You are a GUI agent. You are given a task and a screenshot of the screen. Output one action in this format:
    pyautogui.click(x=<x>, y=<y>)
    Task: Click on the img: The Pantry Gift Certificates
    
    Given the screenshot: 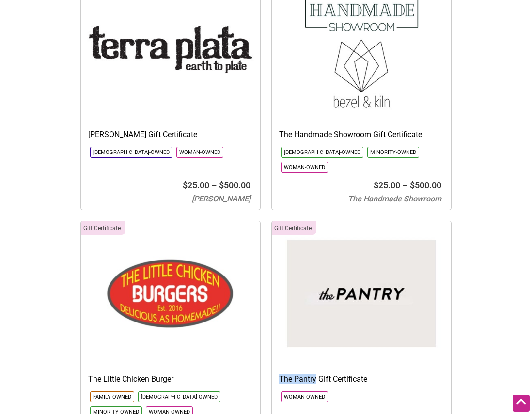 What is the action you would take?
    pyautogui.click(x=361, y=294)
    